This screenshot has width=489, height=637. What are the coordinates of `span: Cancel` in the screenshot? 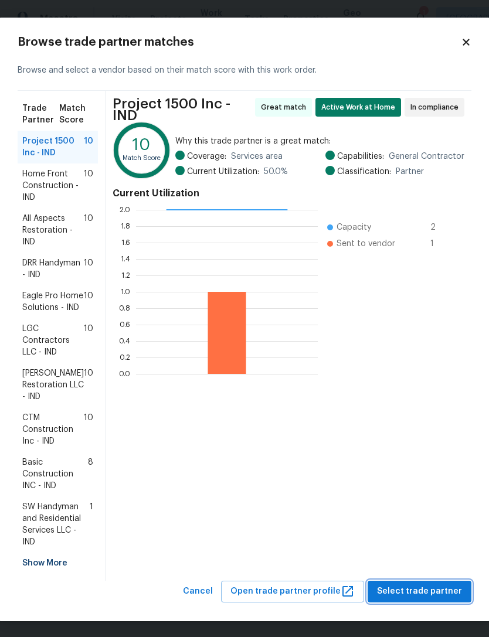 It's located at (198, 592).